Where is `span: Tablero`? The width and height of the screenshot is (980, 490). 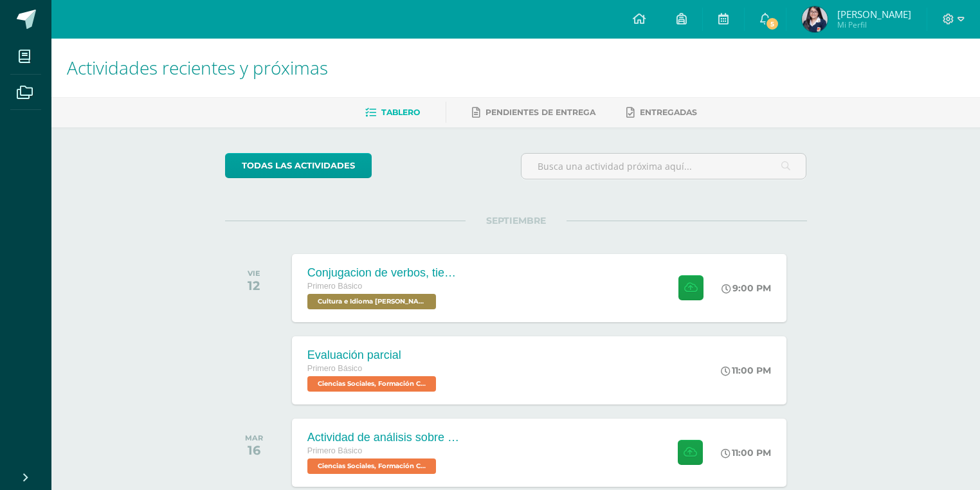 span: Tablero is located at coordinates (400, 112).